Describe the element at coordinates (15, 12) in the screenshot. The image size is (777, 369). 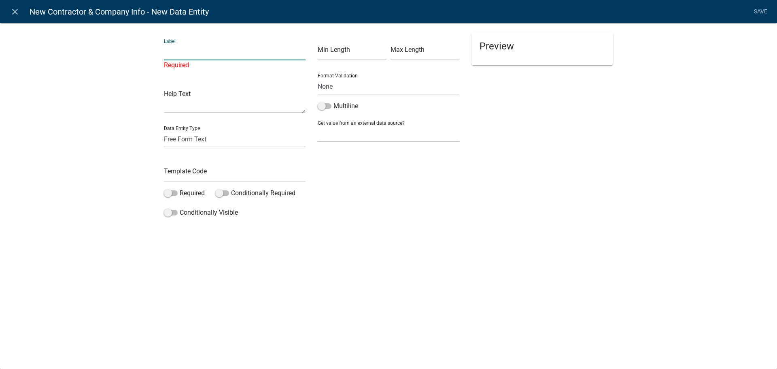
I see `i: close` at that location.